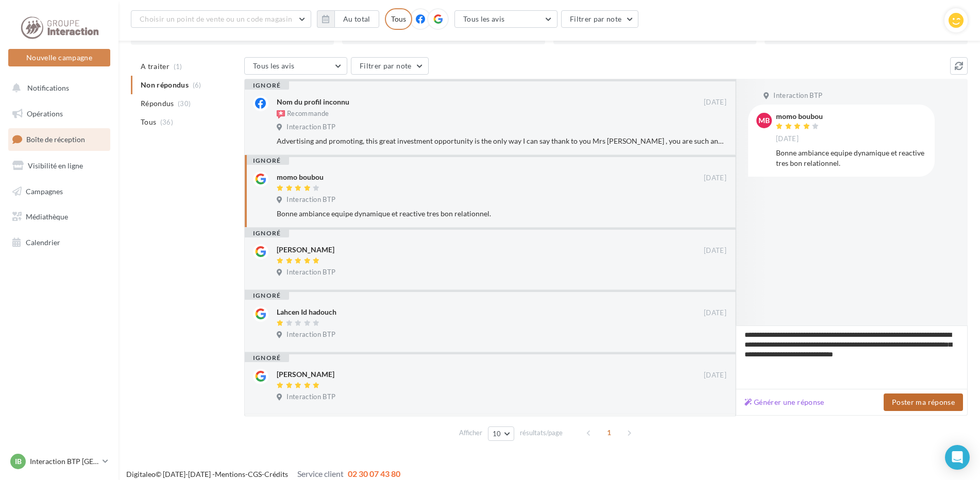 This screenshot has height=480, width=980. What do you see at coordinates (923, 402) in the screenshot?
I see `button: Poster ma réponse` at bounding box center [923, 402].